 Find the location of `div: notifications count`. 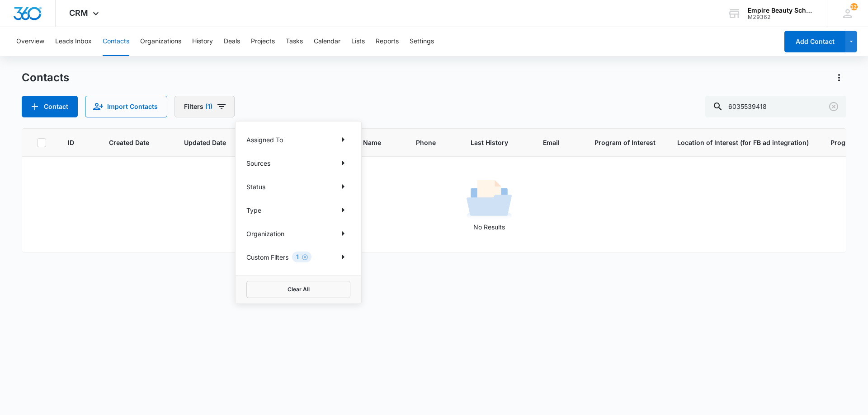

div: notifications count is located at coordinates (854, 7).